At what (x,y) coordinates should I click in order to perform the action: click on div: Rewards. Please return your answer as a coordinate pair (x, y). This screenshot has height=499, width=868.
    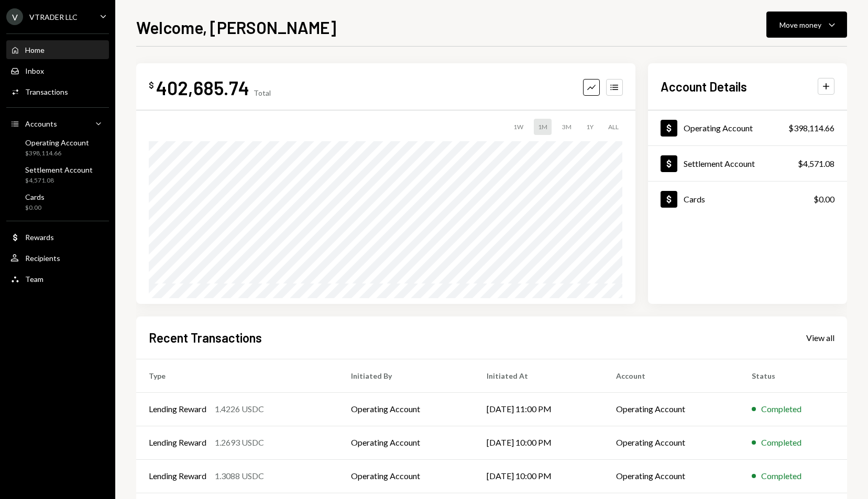
    Looking at the image, I should click on (39, 237).